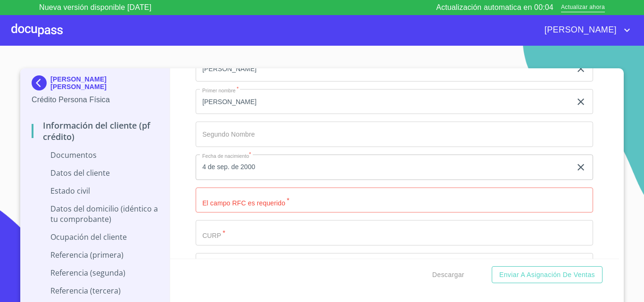  What do you see at coordinates (547, 275) in the screenshot?
I see `button: Enviar a Asignación de Ventas` at bounding box center [547, 275].